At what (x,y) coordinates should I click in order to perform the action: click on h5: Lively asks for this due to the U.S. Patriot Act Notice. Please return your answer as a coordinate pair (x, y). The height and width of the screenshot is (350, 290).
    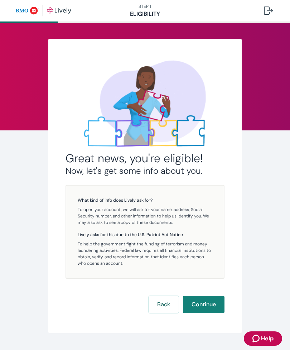
    Looking at the image, I should click on (145, 235).